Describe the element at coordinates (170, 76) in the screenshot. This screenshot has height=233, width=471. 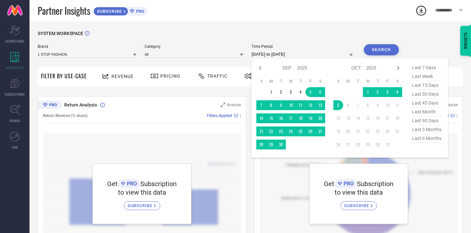
I see `span: Pricing` at that location.